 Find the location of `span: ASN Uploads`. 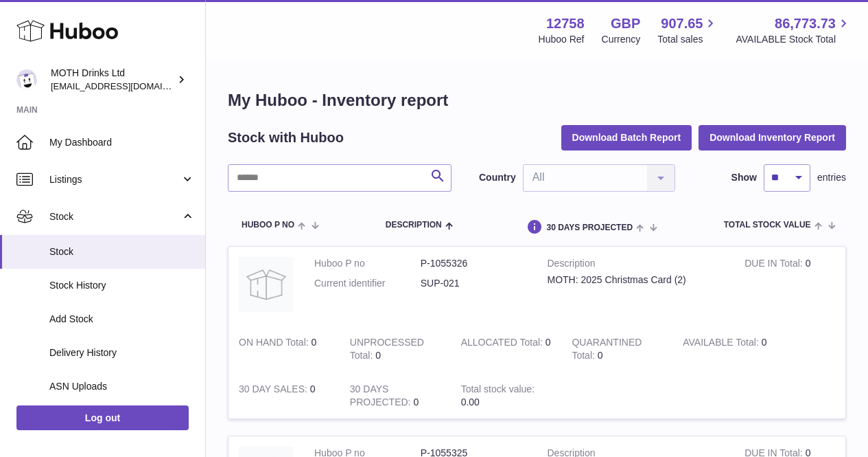

span: ASN Uploads is located at coordinates (122, 386).